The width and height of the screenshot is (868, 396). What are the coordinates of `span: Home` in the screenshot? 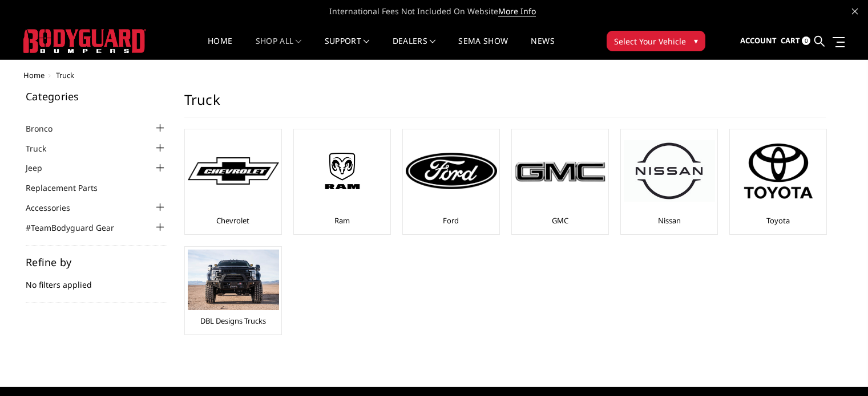 It's located at (34, 75).